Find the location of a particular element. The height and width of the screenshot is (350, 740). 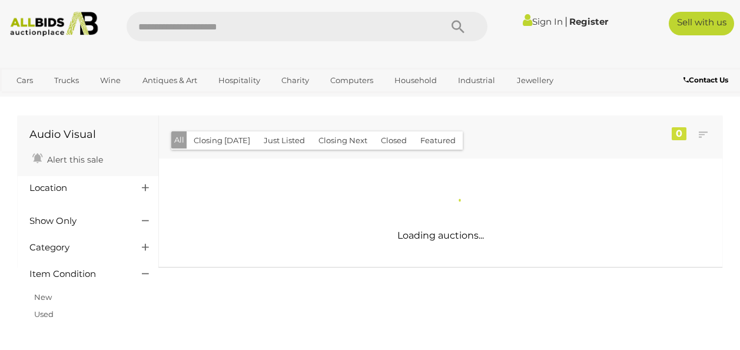

a: Sports is located at coordinates (72, 99).